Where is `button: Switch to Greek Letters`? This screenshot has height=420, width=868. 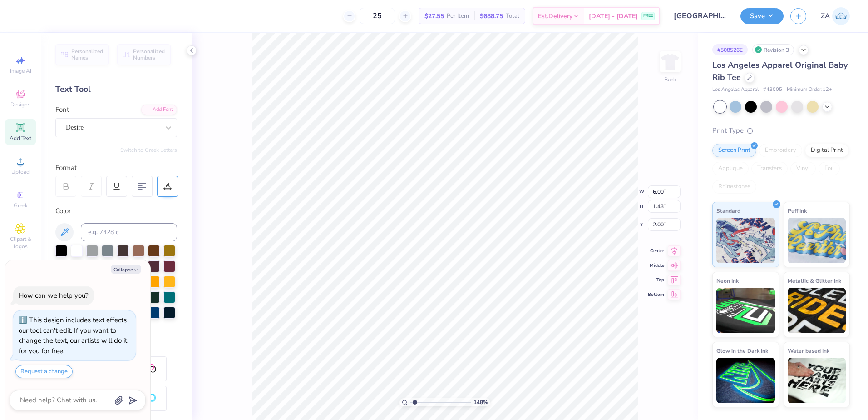
button: Switch to Greek Letters is located at coordinates (149, 150).